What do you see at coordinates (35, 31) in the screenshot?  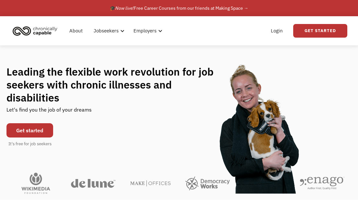 I see `img: Chronically Capable logo` at bounding box center [35, 31].